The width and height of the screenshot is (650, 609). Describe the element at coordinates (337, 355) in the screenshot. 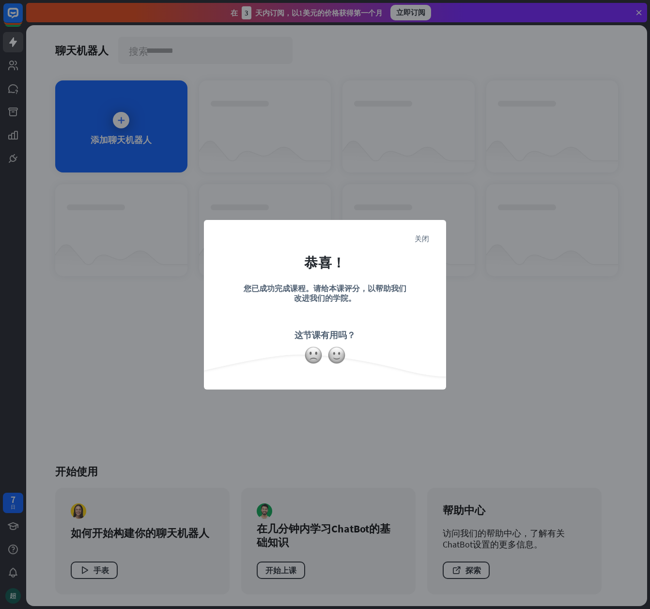

I see `img: 微微微笑的脸` at that location.